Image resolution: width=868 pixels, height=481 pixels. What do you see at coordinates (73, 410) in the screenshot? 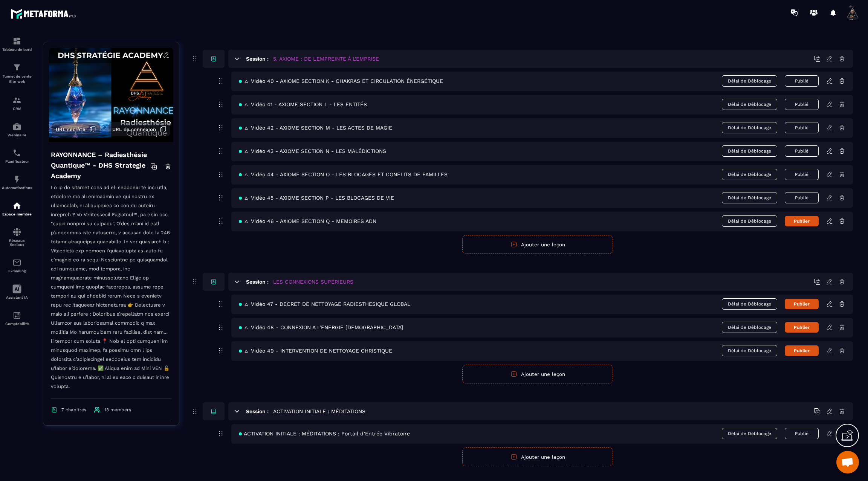
I see `span: 7 chapitres` at bounding box center [73, 410].